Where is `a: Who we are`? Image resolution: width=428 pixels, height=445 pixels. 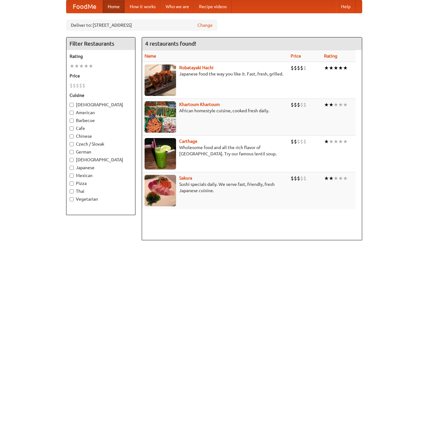 a: Who we are is located at coordinates (177, 7).